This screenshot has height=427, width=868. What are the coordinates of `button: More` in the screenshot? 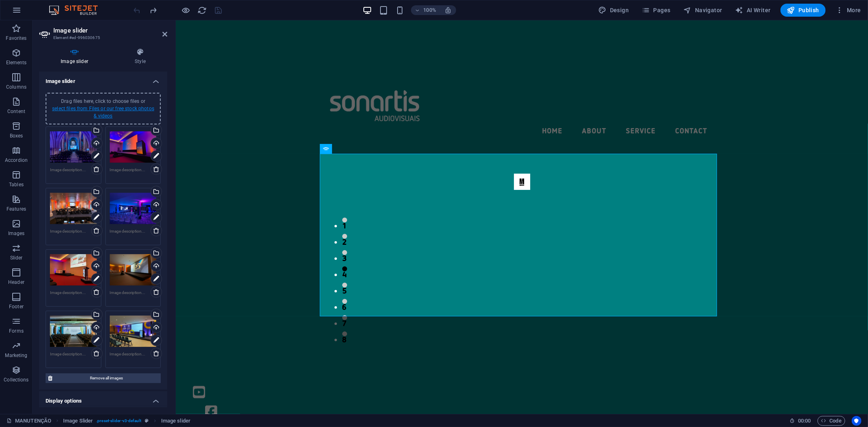 It's located at (848, 10).